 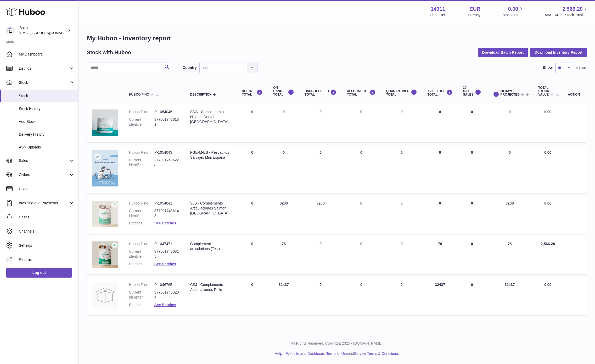 I want to click on span: Delivery History, so click(x=46, y=134).